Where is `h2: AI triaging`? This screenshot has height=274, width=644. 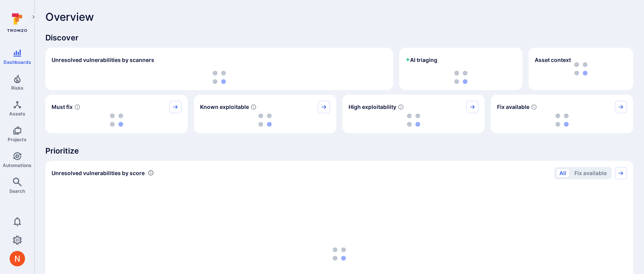
h2: AI triaging is located at coordinates (421, 60).